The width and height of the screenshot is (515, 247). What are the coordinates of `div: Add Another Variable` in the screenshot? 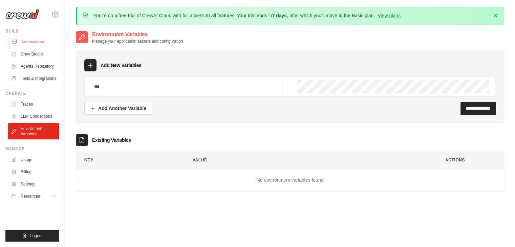 It's located at (118, 108).